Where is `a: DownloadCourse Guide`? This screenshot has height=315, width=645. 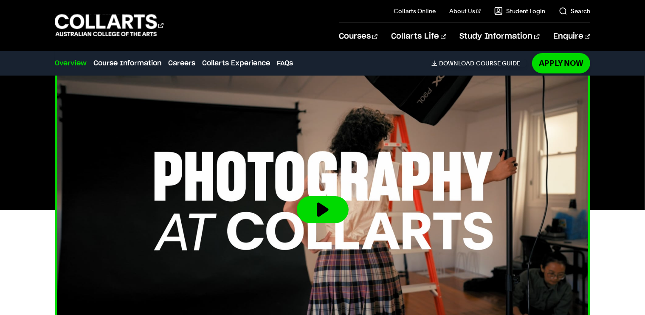 a: DownloadCourse Guide is located at coordinates (479, 63).